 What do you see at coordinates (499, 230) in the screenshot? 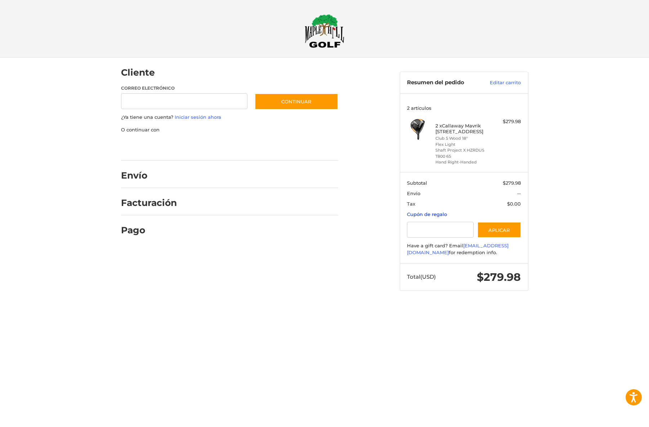
I see `button: Aplicar` at bounding box center [499, 230].